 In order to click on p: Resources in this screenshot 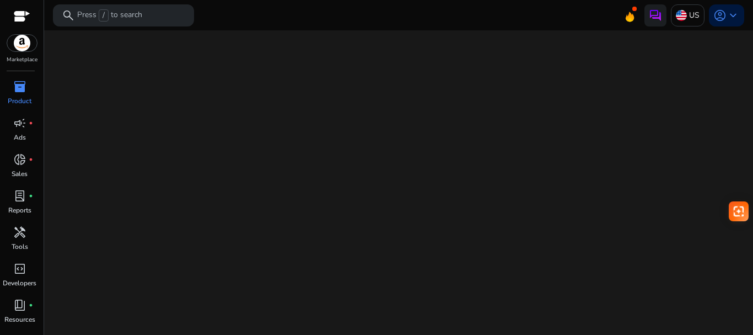, I will do `click(20, 319)`.